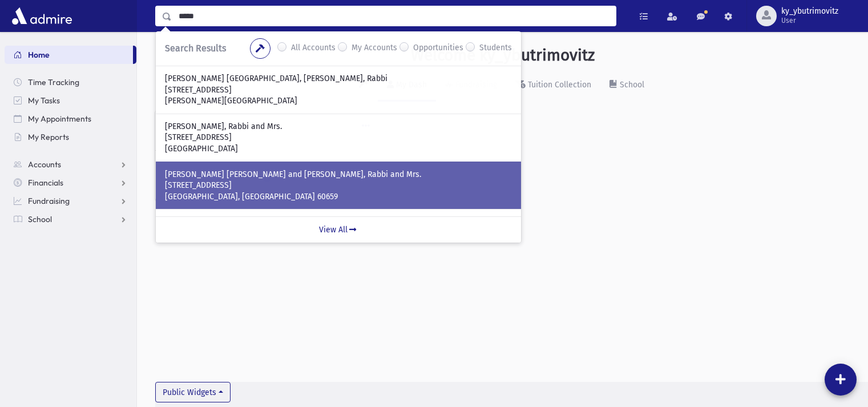 This screenshot has height=407, width=868. Describe the element at coordinates (70, 82) in the screenshot. I see `a: Time Tracking` at that location.